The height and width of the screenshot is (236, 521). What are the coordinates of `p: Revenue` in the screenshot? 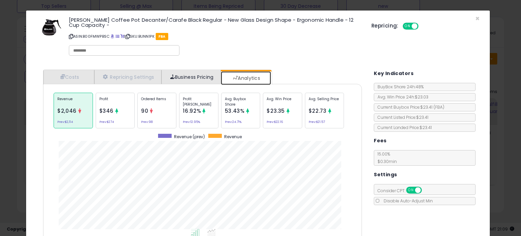 It's located at (73, 101).